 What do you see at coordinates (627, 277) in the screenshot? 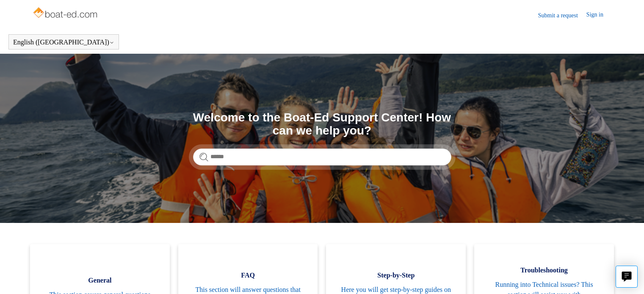
I see `div: Live chat` at bounding box center [627, 277].